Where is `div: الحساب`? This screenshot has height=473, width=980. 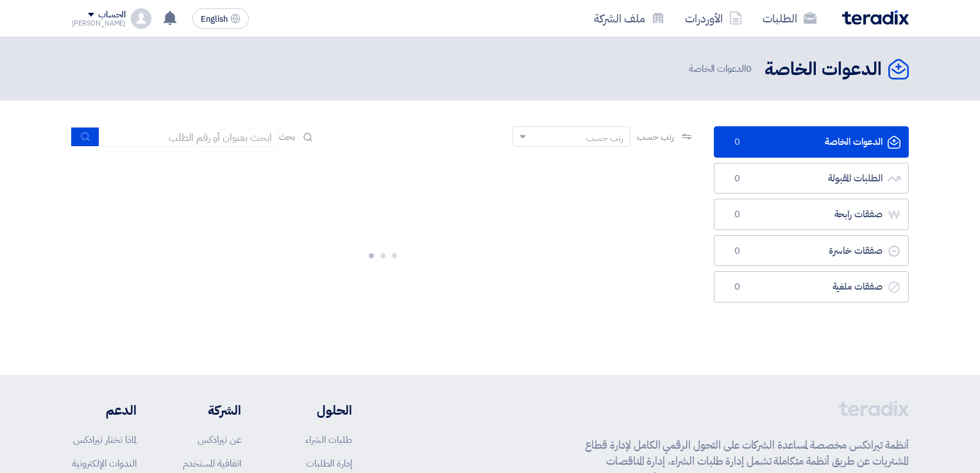
div: الحساب is located at coordinates (112, 15).